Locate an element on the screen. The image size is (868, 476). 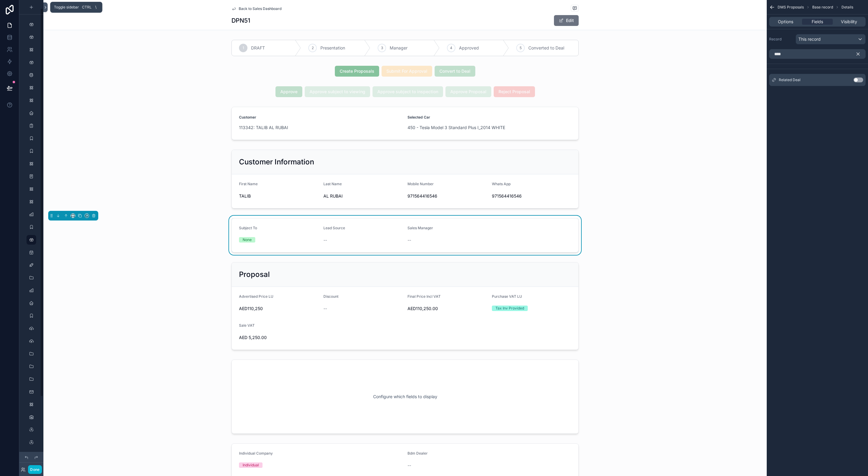
span: Base record is located at coordinates (823, 7).